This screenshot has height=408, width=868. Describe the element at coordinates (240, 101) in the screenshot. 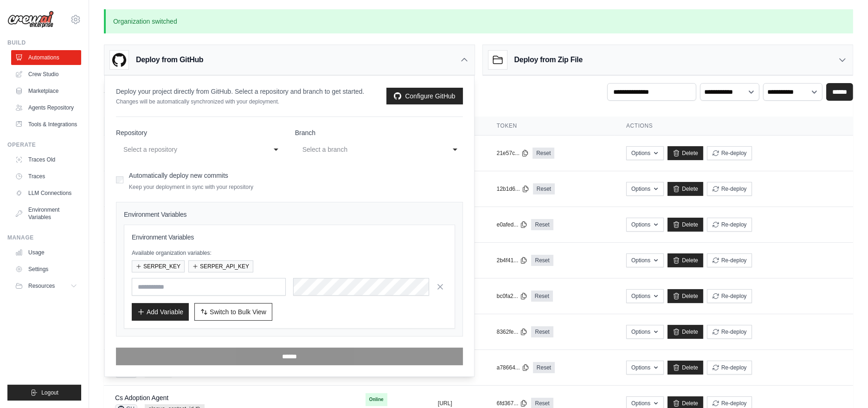

I see `p: Changes will be automatically synchronized with your deployment.` at that location.